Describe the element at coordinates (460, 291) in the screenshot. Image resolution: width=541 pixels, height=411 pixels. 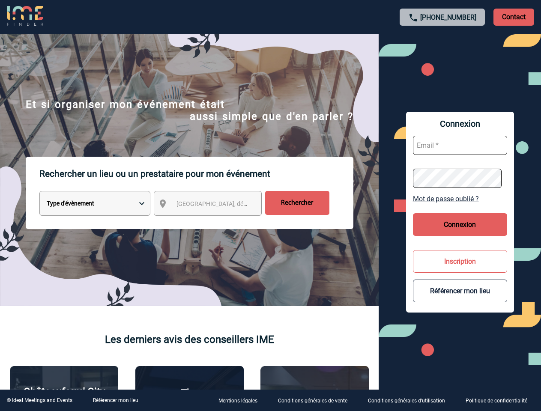
I see `button: Référencer mon lieu` at that location.